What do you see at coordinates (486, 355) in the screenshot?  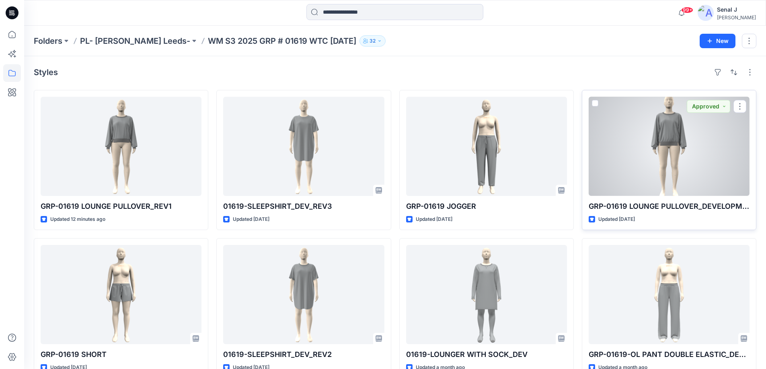 I see `p: 01619-LOUNGER WITH SOCK_DEV` at bounding box center [486, 355].